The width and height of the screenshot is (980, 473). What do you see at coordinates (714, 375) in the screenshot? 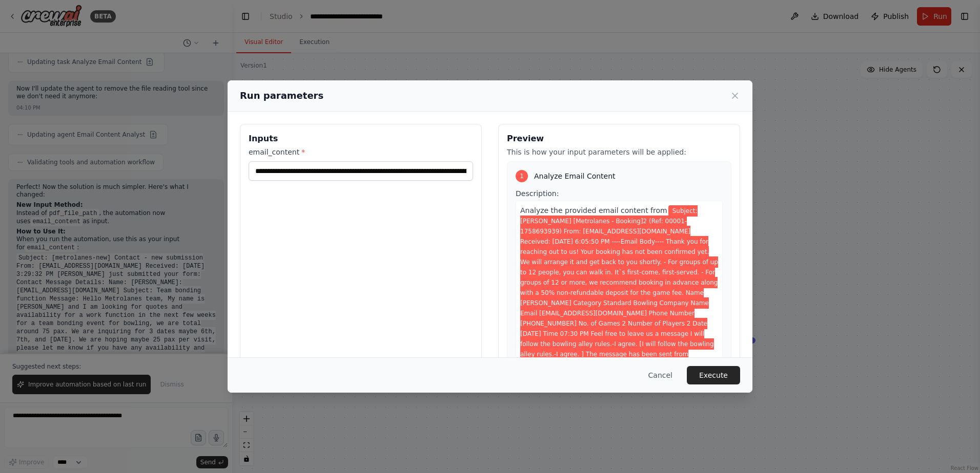
I see `button: Execute` at bounding box center [714, 375].